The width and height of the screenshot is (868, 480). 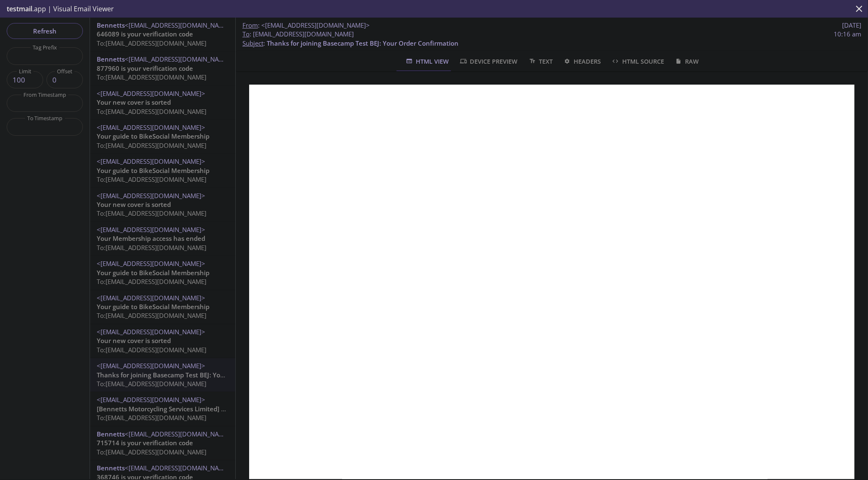 What do you see at coordinates (540, 61) in the screenshot?
I see `span: Text` at bounding box center [540, 61].